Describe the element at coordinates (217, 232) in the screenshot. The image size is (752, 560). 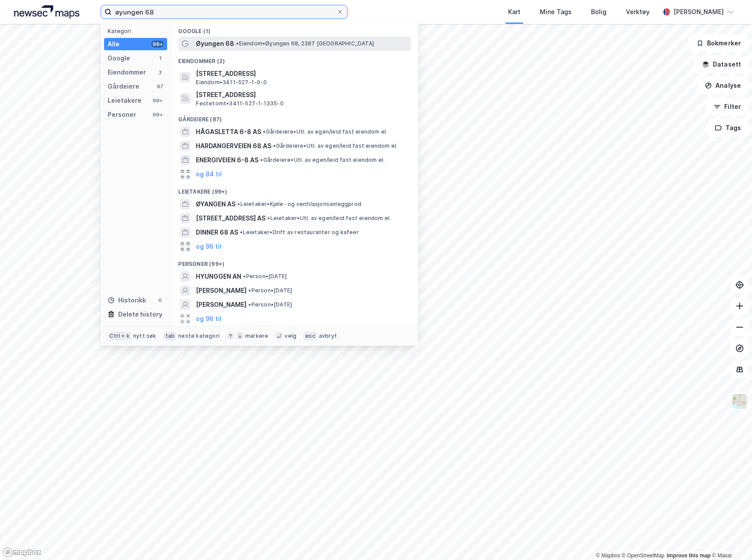
I see `span: DINNER 68 AS` at that location.